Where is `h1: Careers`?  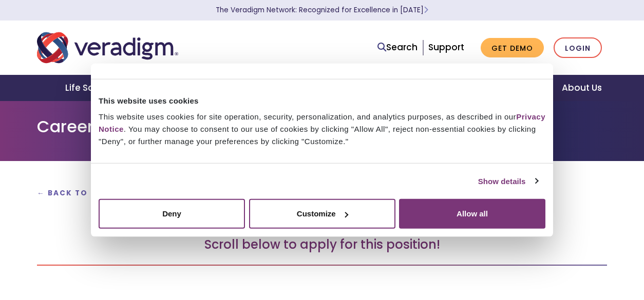
h1: Careers is located at coordinates (322, 127).